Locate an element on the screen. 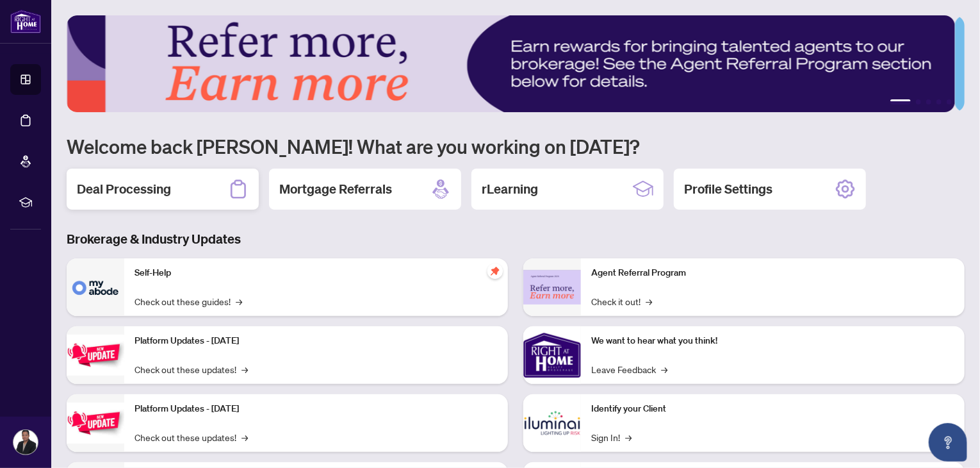 The height and width of the screenshot is (468, 980). img: Platform Updates - July 8, 2025 is located at coordinates (96, 422).